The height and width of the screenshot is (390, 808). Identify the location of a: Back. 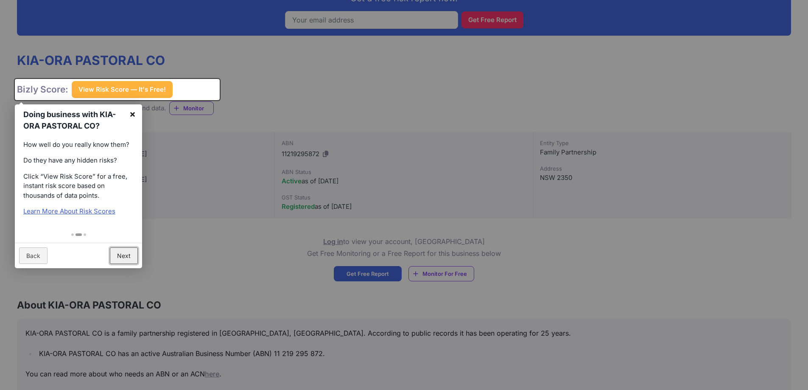
(33, 255).